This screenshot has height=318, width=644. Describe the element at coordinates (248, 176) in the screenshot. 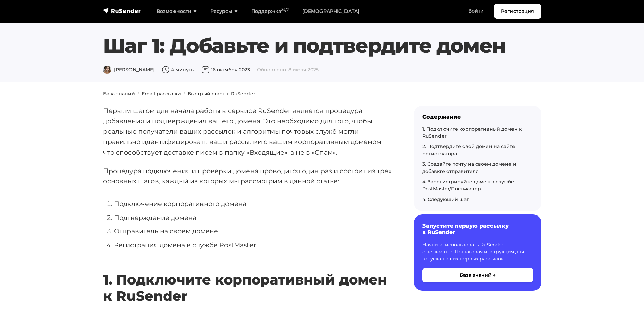

I see `p: Процедура подключения и проверки домена проводится один раз и состоит из трех основных шагов, каж...` at that location.